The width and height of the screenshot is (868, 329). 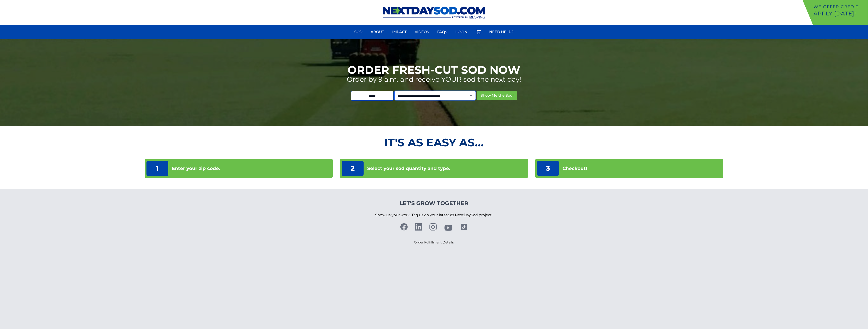 I want to click on p: Show us your work! Tag us on your latest @ NextDaySod project!, so click(x=434, y=215).